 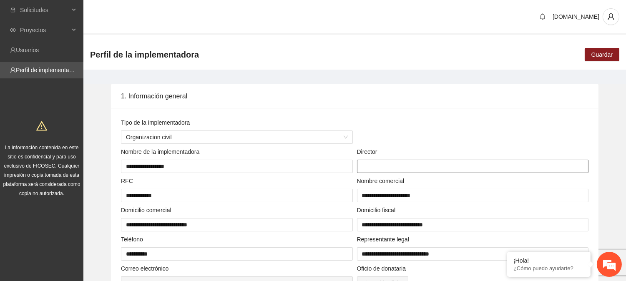 What do you see at coordinates (45, 10) in the screenshot?
I see `span: Solicitudes` at bounding box center [45, 10].